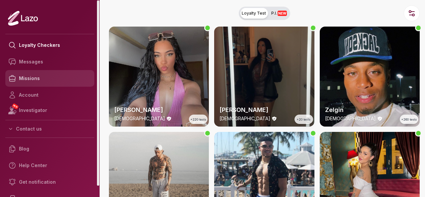 The image size is (425, 197). What do you see at coordinates (50, 45) in the screenshot?
I see `a: Loyalty Checkers` at bounding box center [50, 45].